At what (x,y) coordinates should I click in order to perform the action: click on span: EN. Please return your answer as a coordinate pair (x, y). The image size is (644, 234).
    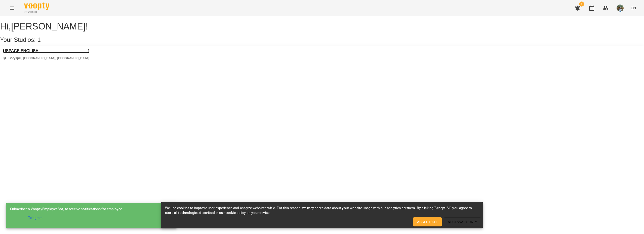
    Looking at the image, I should click on (633, 8).